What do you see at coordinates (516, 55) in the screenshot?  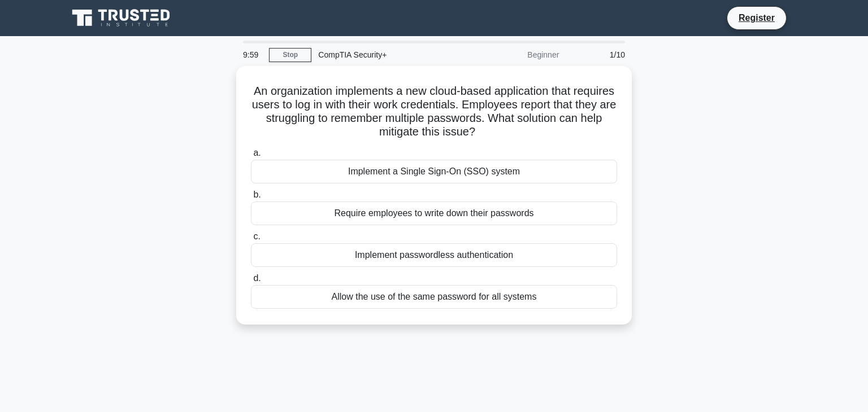 I see `div: Beginner` at bounding box center [516, 55].